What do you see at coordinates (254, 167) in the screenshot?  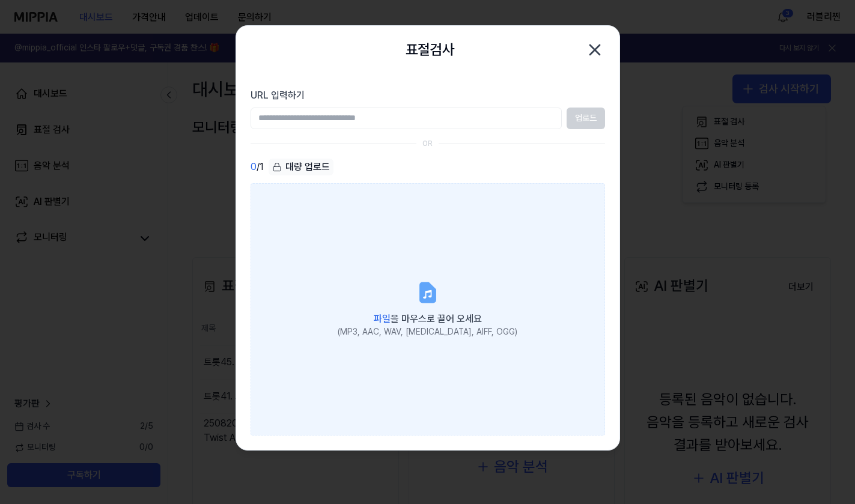 I see `span: 0` at bounding box center [254, 167].